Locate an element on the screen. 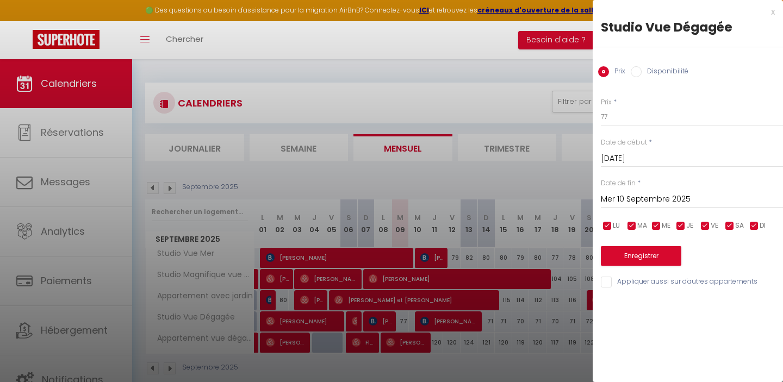 Image resolution: width=783 pixels, height=382 pixels. span: ME is located at coordinates (666, 226).